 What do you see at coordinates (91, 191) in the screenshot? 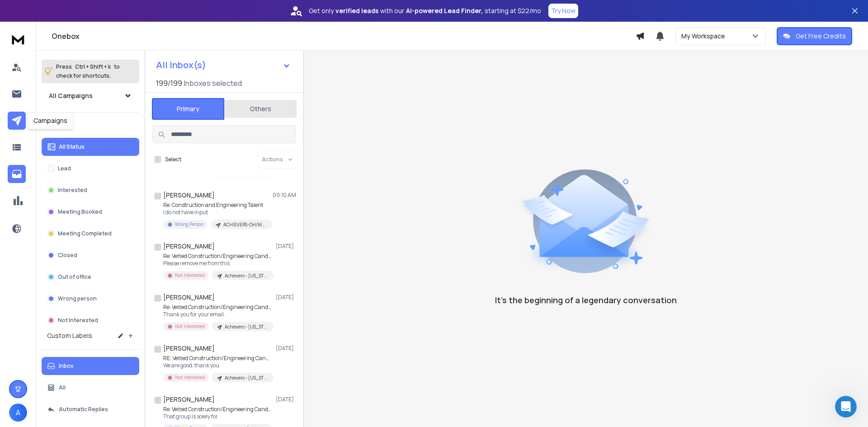
I see `button: Interested` at bounding box center [91, 191].